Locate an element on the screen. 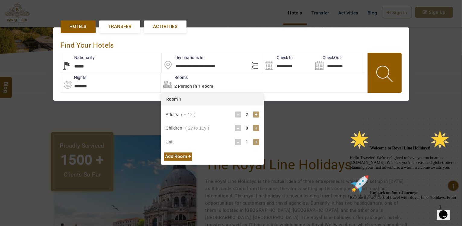  span: 1 is located at coordinates (4, 5).